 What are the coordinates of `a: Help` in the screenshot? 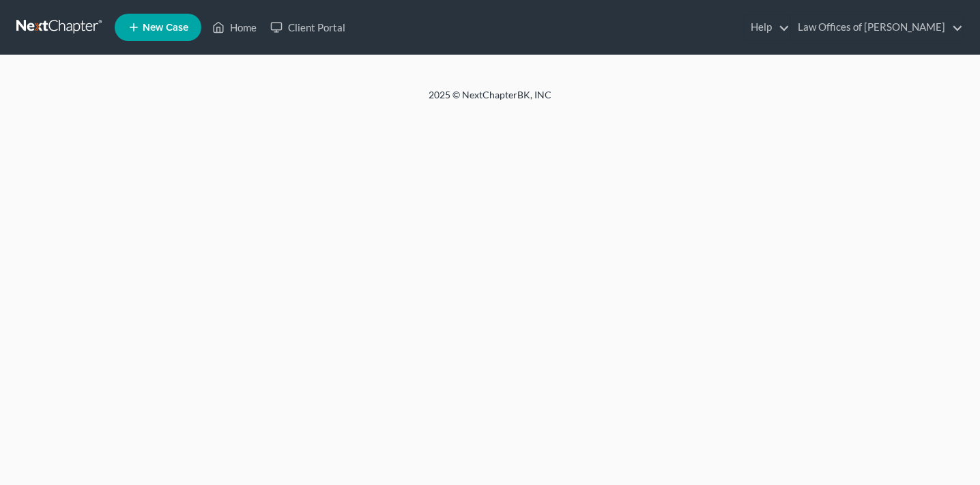 It's located at (766, 27).